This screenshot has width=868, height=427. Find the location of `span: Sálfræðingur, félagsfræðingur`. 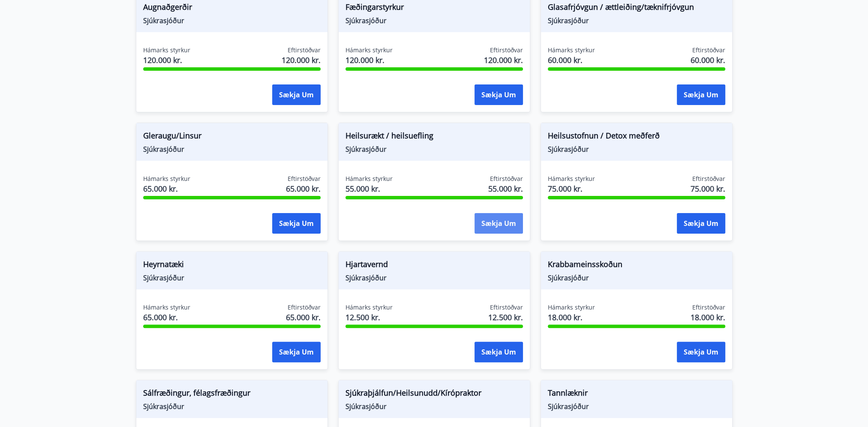

span: Sálfræðingur, félagsfræðingur is located at coordinates (232, 394).